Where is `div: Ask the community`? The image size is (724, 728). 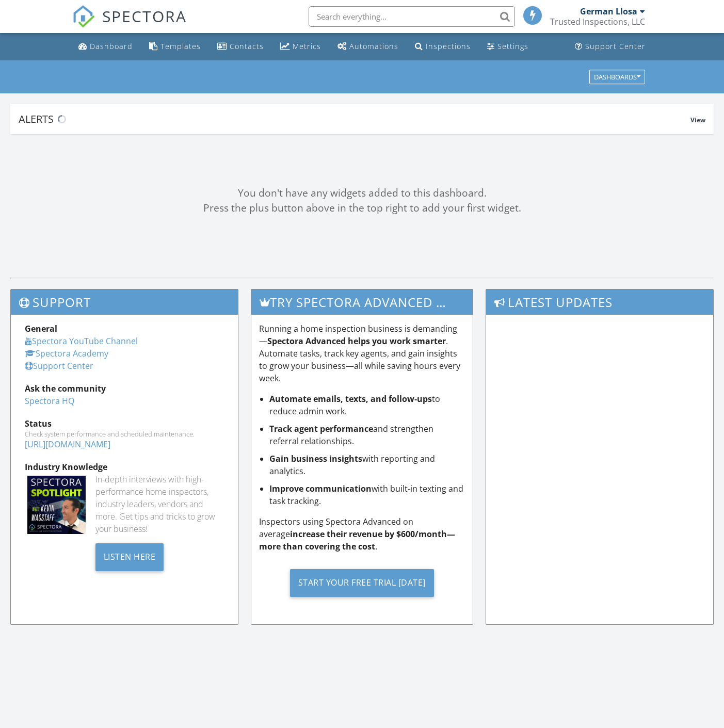 div: Ask the community is located at coordinates (125, 389).